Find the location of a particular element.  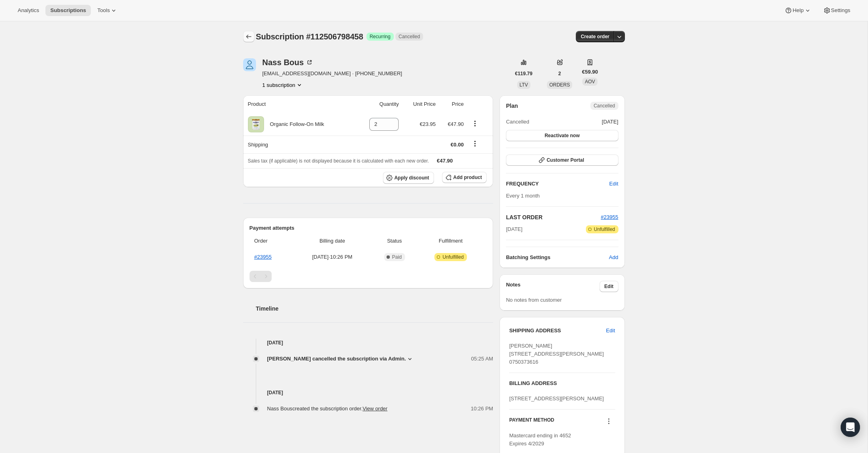

h2: Payment attempts is located at coordinates (368, 228).